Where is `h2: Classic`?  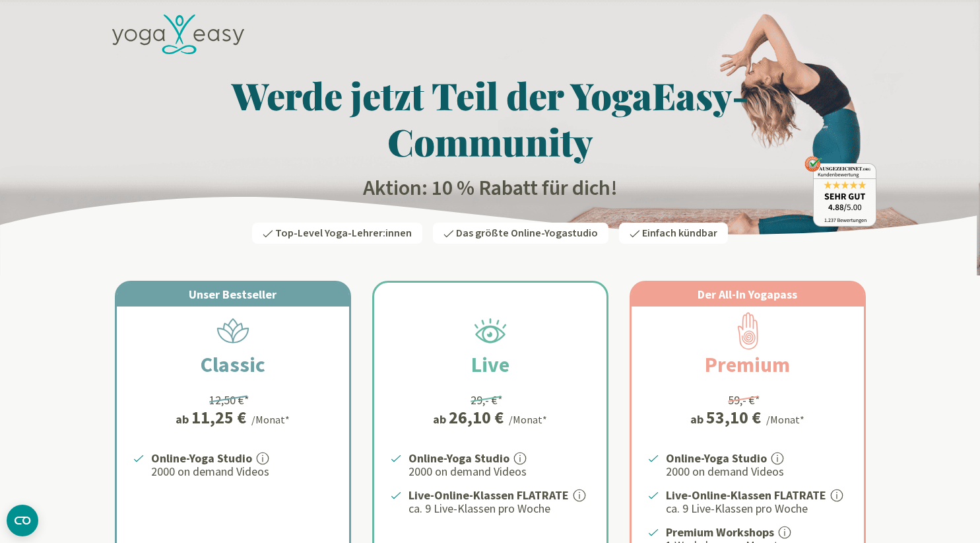
h2: Classic is located at coordinates (233, 365).